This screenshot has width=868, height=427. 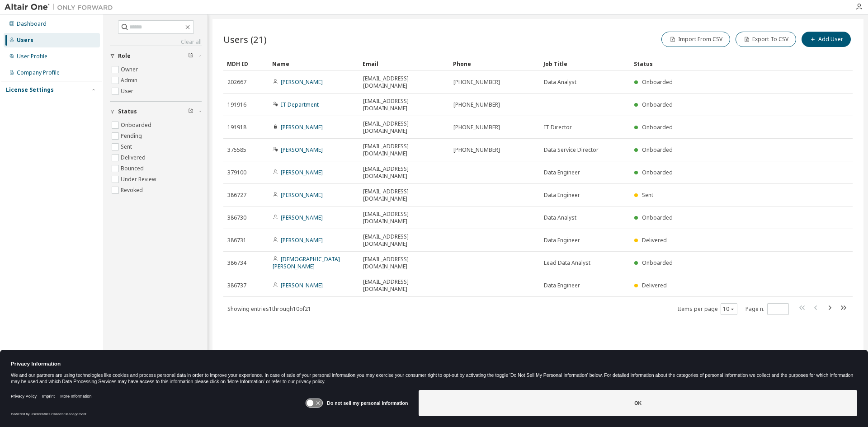 What do you see at coordinates (127, 112) in the screenshot?
I see `span: Status` at bounding box center [127, 112].